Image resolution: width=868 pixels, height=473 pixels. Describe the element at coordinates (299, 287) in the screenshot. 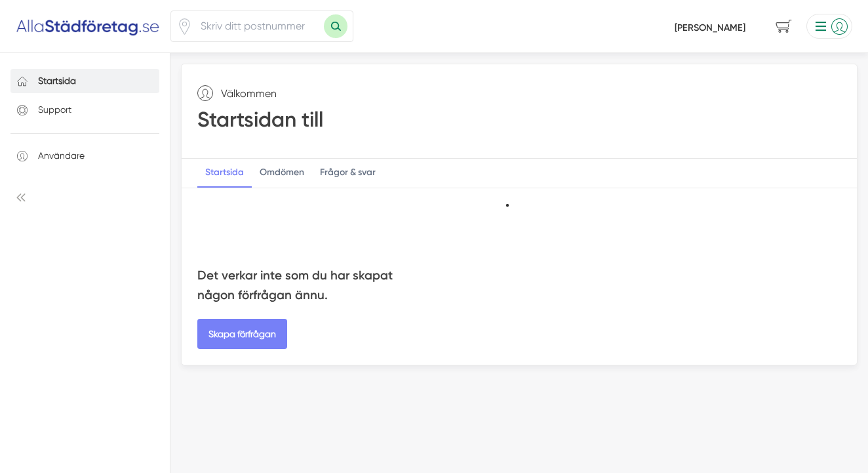

I see `h4: Det verkar inte som du har skapat någon förfrågan ännu.` at that location.